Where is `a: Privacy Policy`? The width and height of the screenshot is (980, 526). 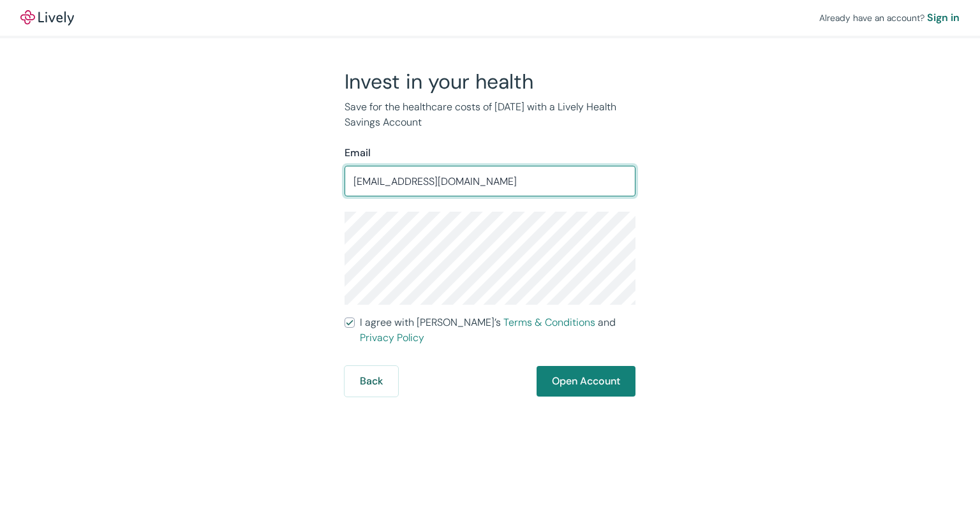 a: Privacy Policy is located at coordinates (391, 337).